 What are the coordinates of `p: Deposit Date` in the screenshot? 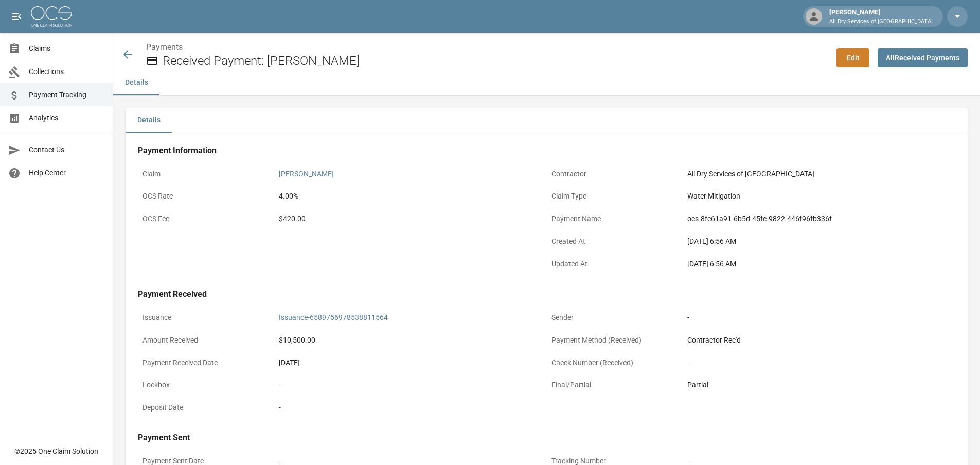 It's located at (206, 407).